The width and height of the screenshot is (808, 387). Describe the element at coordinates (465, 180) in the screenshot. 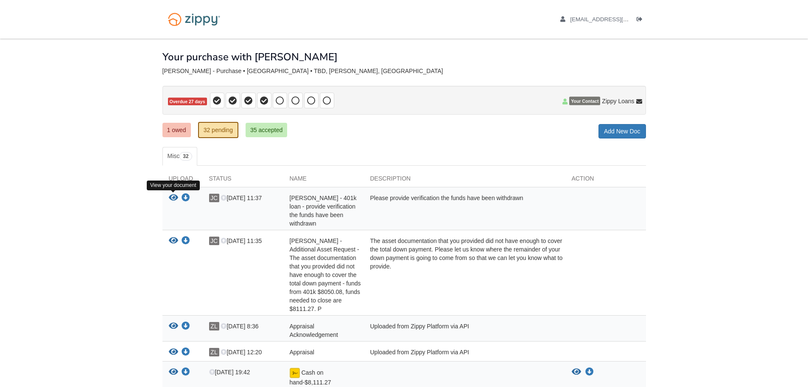

I see `div: Description` at that location.